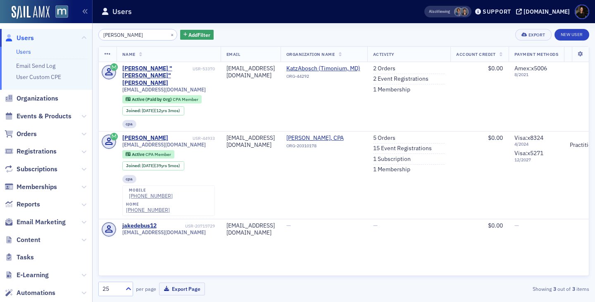 The height and width of the screenshot is (302, 595). I want to click on a: Email Send Log, so click(36, 66).